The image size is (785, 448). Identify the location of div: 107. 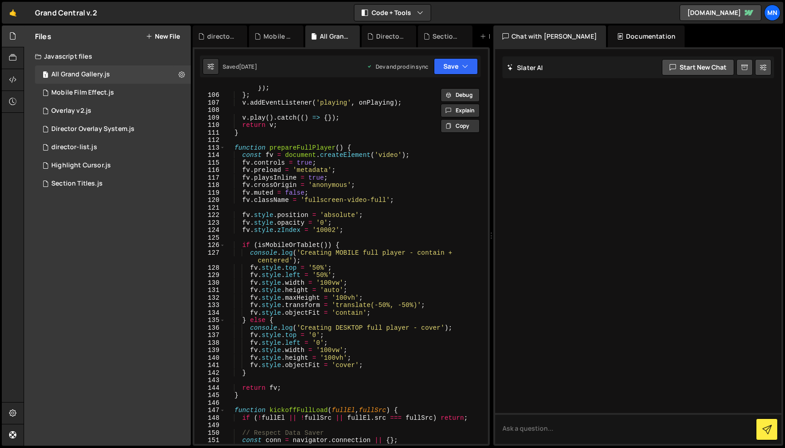
(210, 103).